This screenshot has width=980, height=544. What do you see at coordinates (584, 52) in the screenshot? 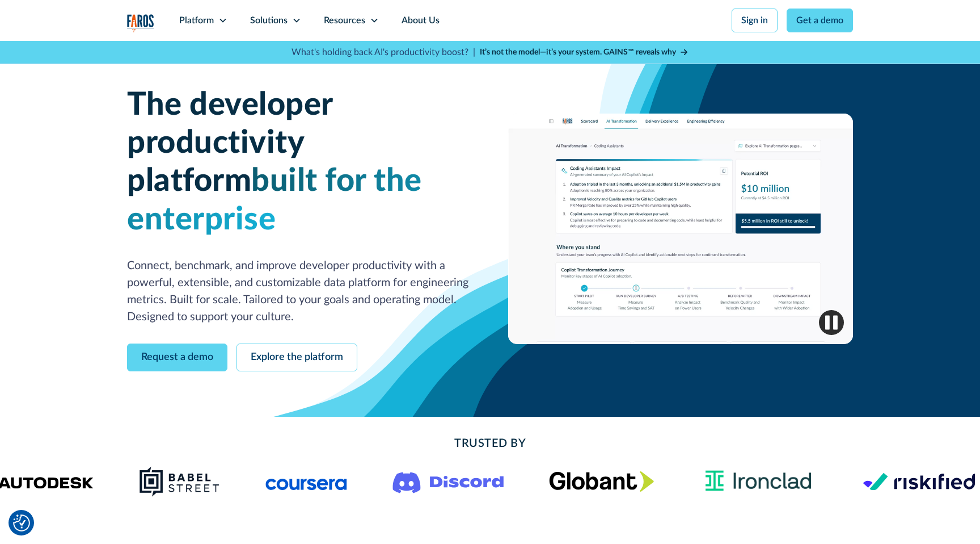
I see `a: It’s not the model—it’s your system. GAINS™ reveals why` at bounding box center [584, 52].